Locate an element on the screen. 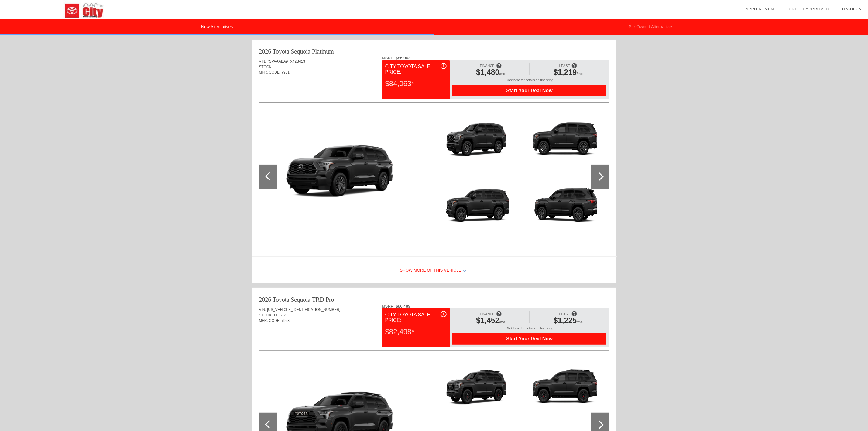 This screenshot has width=868, height=431. div: TRD Pro is located at coordinates (323, 299).